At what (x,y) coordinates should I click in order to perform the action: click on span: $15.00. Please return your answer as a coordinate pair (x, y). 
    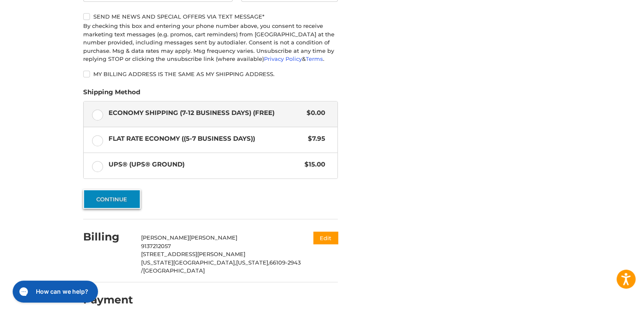
    Looking at the image, I should click on (312, 165).